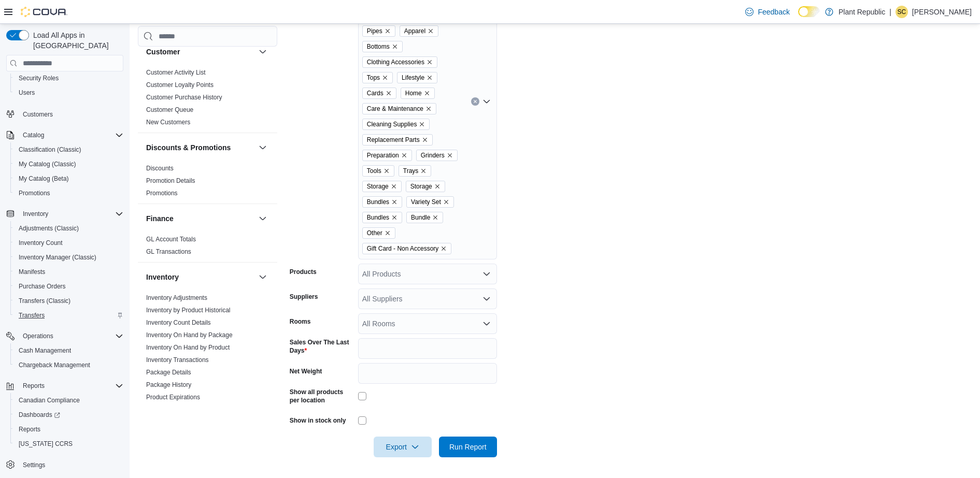 The image size is (980, 478). I want to click on span: Cash Management, so click(69, 351).